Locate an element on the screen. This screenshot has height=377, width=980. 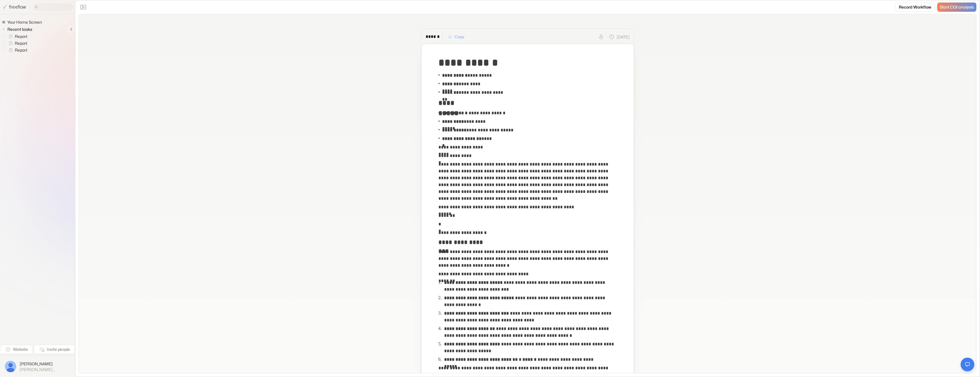
button: Copy is located at coordinates (457, 37).